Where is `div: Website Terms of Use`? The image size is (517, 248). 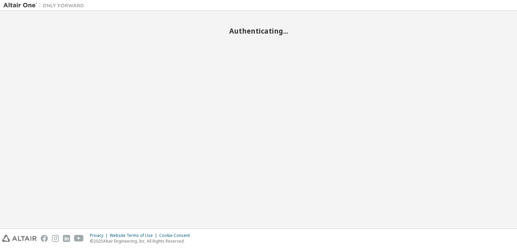
div: Website Terms of Use is located at coordinates (134, 236).